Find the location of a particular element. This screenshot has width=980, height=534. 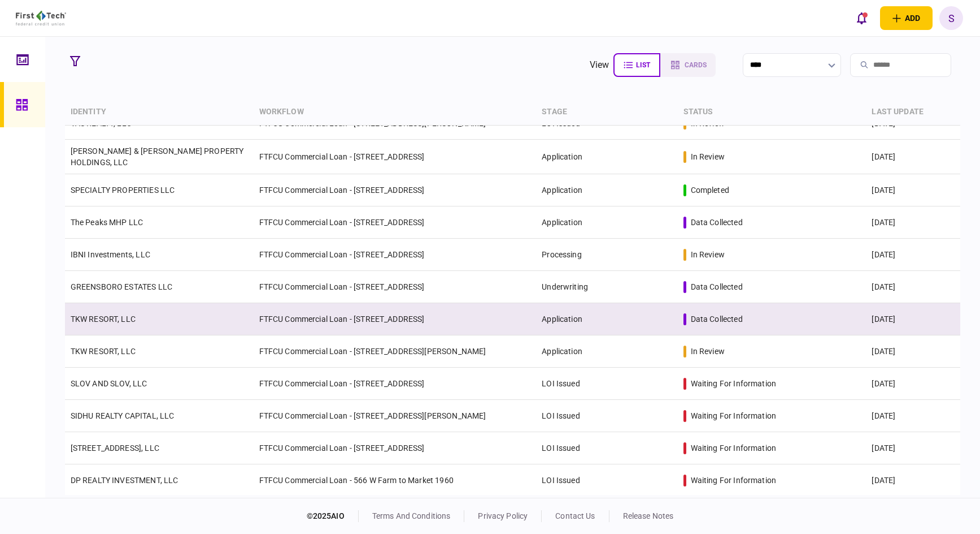

span: cards is located at coordinates (695, 65).